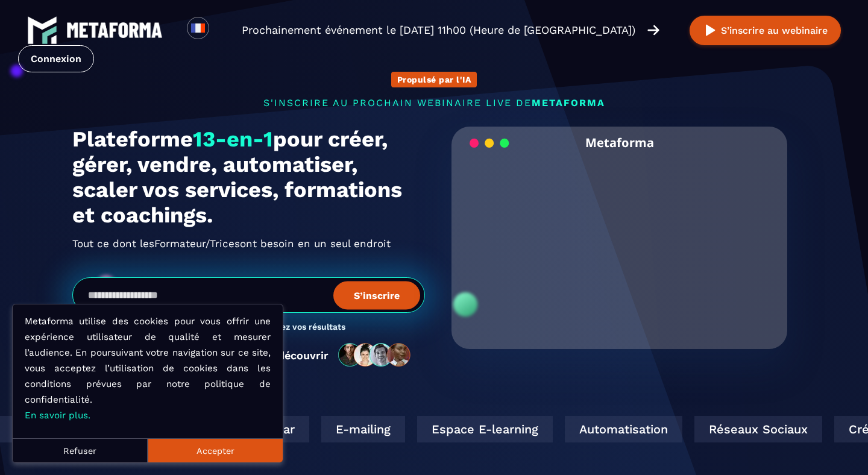 The width and height of the screenshot is (868, 475). Describe the element at coordinates (377, 295) in the screenshot. I see `button: S’inscrire` at that location.